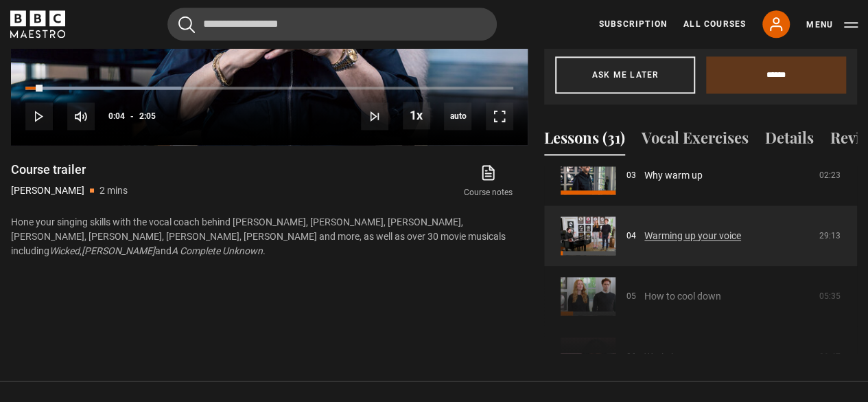  I want to click on a: All Courses, so click(714, 24).